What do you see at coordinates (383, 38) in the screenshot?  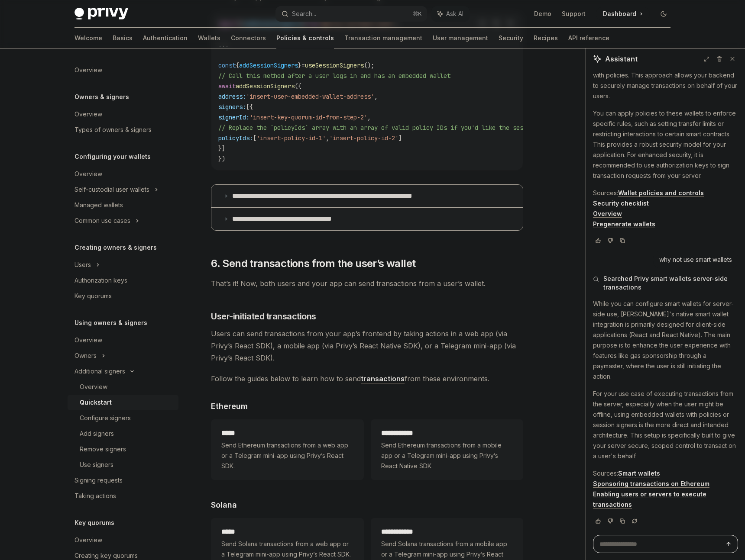 I see `a: Transaction management` at bounding box center [383, 38].